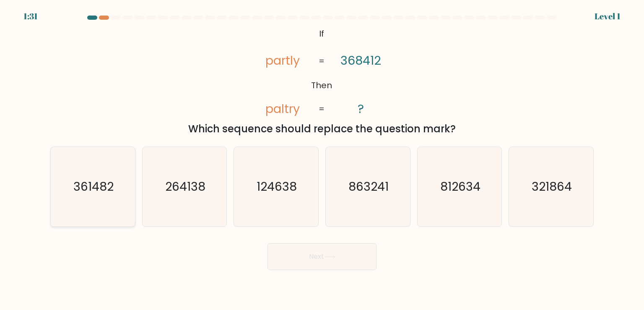 This screenshot has height=310, width=644. What do you see at coordinates (283, 60) in the screenshot?
I see `tspan: partly` at bounding box center [283, 60].